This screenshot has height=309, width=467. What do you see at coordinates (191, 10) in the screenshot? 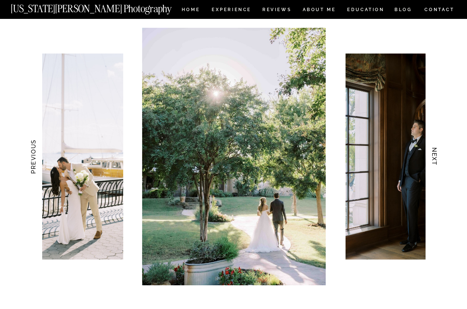
I see `a: HOME` at bounding box center [191, 10].